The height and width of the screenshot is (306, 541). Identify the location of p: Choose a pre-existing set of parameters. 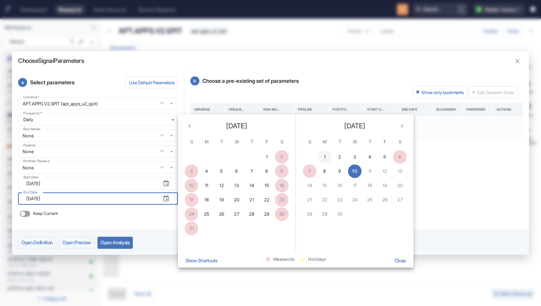
(357, 81).